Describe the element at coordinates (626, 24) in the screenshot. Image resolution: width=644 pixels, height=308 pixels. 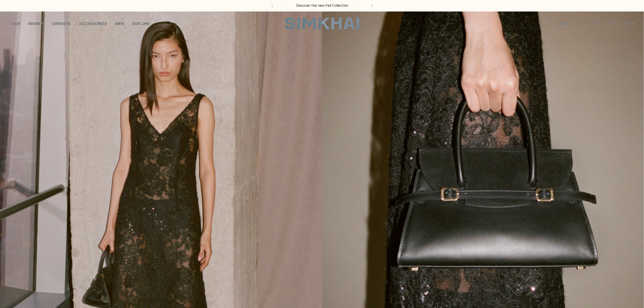
I see `a: Open cart modal` at that location.